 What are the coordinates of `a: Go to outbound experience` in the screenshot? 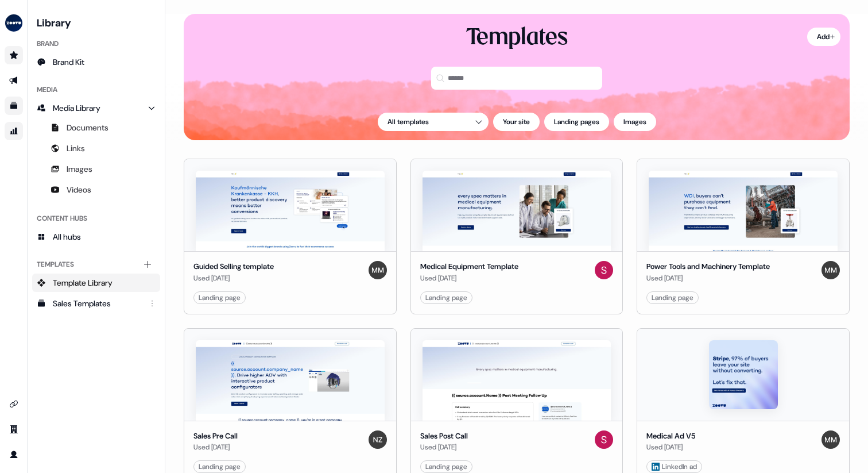 It's located at (14, 80).